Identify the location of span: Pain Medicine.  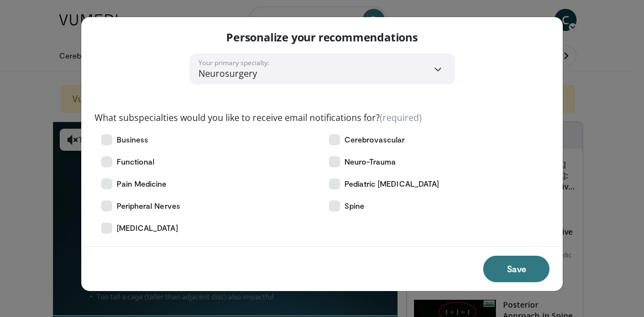
(142, 184).